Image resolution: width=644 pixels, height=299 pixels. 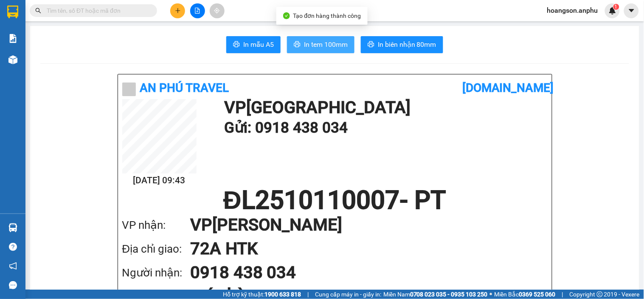 What do you see at coordinates (335, 200) in the screenshot?
I see `h1: ĐL2510110007 - PT` at bounding box center [335, 200].